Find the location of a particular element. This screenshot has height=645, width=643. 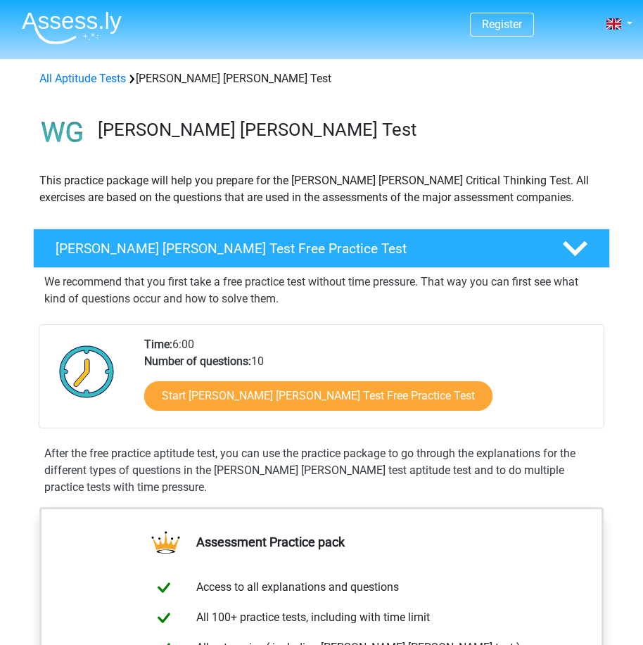

p: We recommend that you first take a free practice test without time pressure. That way you can fir... is located at coordinates (322, 291).